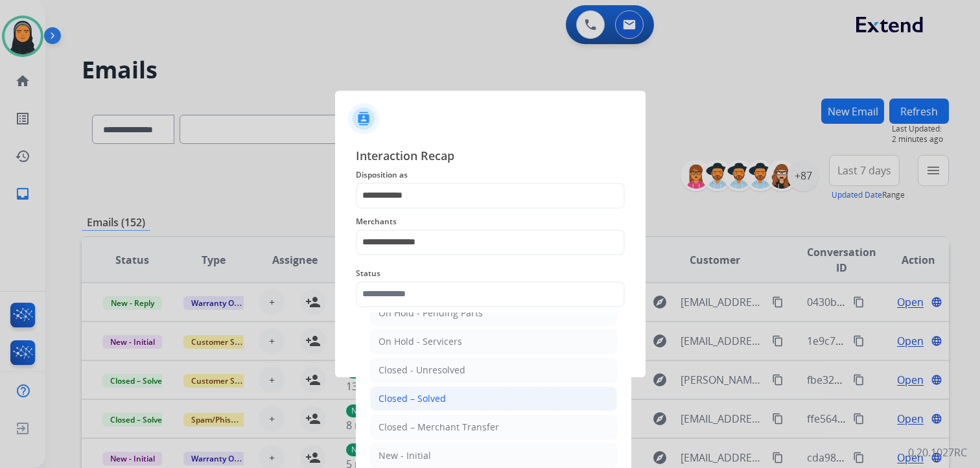  Describe the element at coordinates (413, 398) in the screenshot. I see `div: Closed – Solved` at that location.